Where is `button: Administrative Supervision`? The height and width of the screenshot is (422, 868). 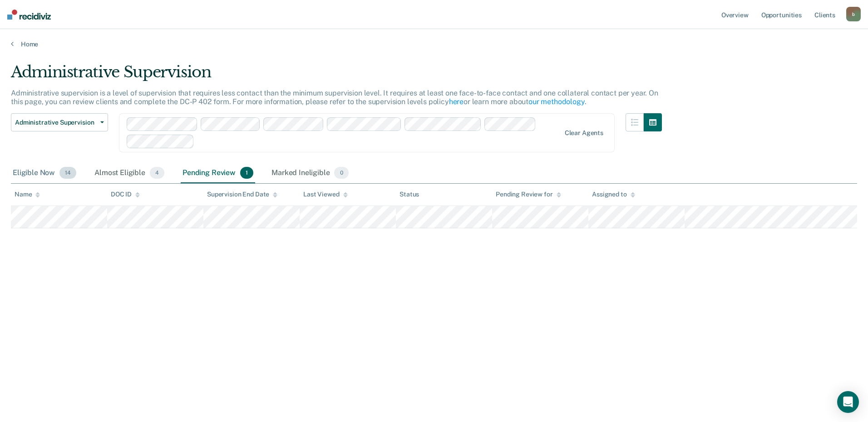 button: Administrative Supervision is located at coordinates (59, 122).